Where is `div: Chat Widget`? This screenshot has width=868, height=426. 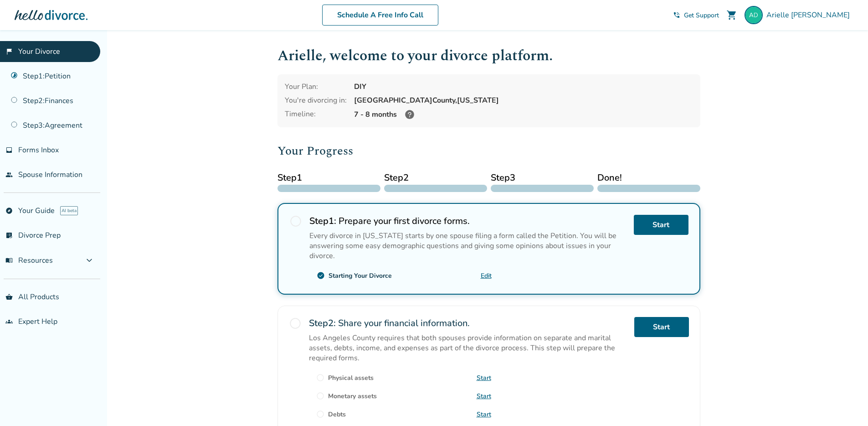 div: Chat Widget is located at coordinates (846, 404).